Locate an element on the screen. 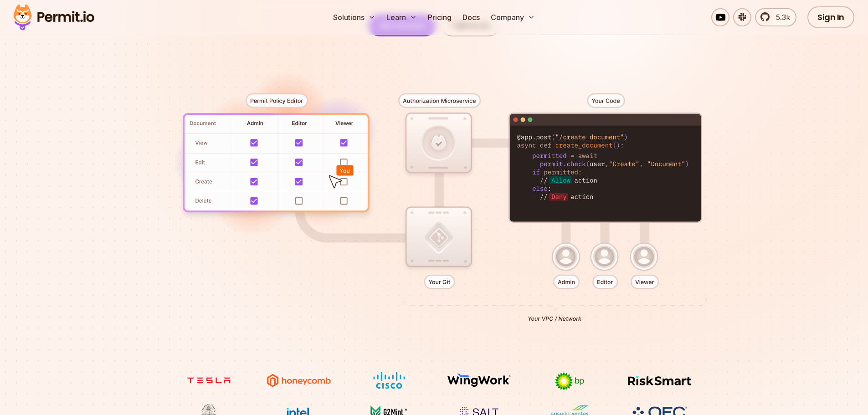 This screenshot has height=415, width=868. button: Company is located at coordinates (513, 17).